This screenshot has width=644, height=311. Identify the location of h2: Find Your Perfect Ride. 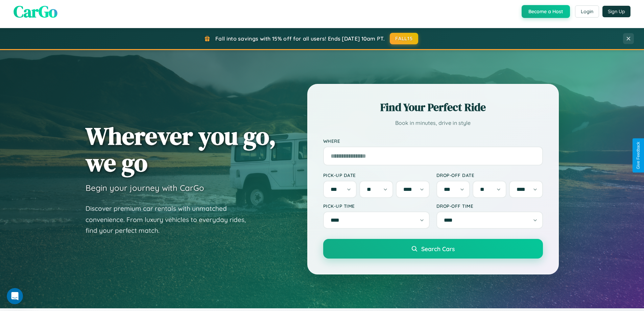
(433, 107).